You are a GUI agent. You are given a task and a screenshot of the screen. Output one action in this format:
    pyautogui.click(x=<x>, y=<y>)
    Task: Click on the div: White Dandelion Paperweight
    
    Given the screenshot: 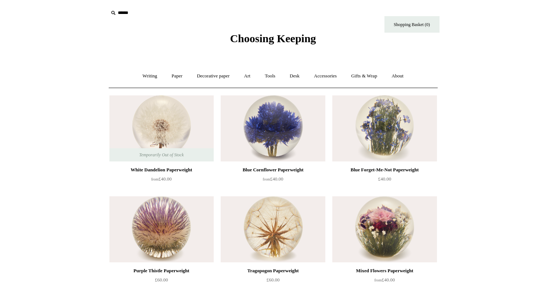 What is the action you would take?
    pyautogui.click(x=162, y=170)
    